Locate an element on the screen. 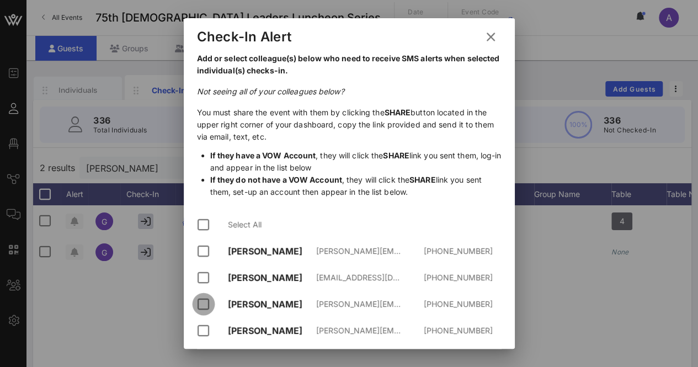  p: You must share the event with them by clicking the button located in the upper right corner of yo... is located at coordinates (349, 152).